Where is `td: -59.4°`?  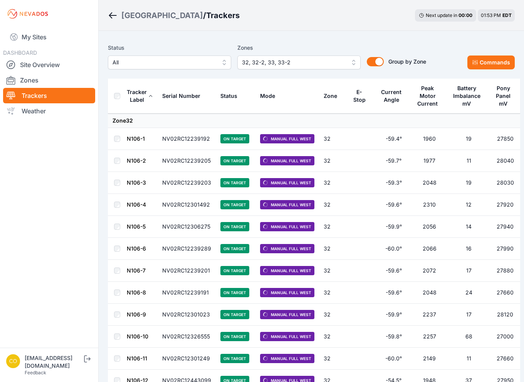 td: -59.4° is located at coordinates (394, 139).